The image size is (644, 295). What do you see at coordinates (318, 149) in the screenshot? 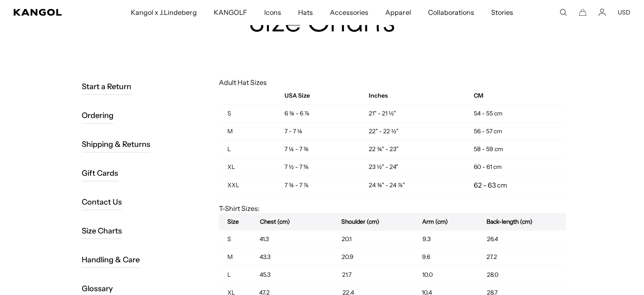
I see `td: 7 ¼ - 7 ⅜` at bounding box center [318, 149].